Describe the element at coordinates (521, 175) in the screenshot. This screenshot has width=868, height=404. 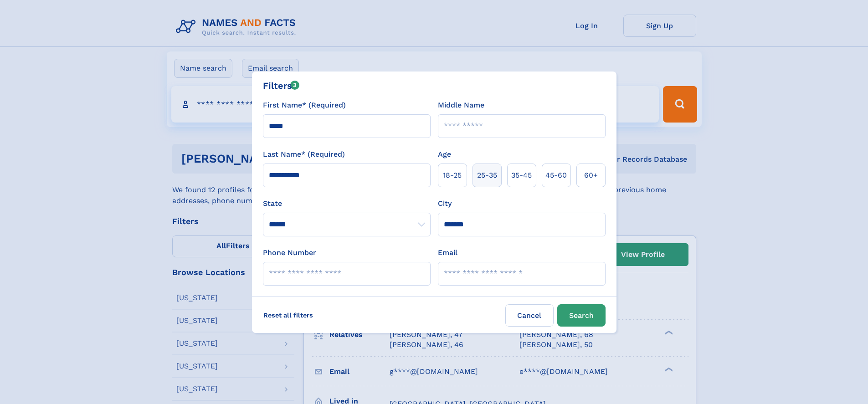
I see `span: 35‑45` at that location.